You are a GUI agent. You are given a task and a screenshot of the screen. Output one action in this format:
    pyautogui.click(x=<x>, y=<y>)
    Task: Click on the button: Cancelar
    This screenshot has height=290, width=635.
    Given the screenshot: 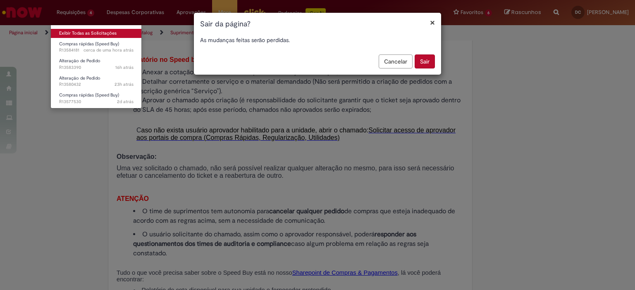 What is the action you would take?
    pyautogui.click(x=395, y=62)
    